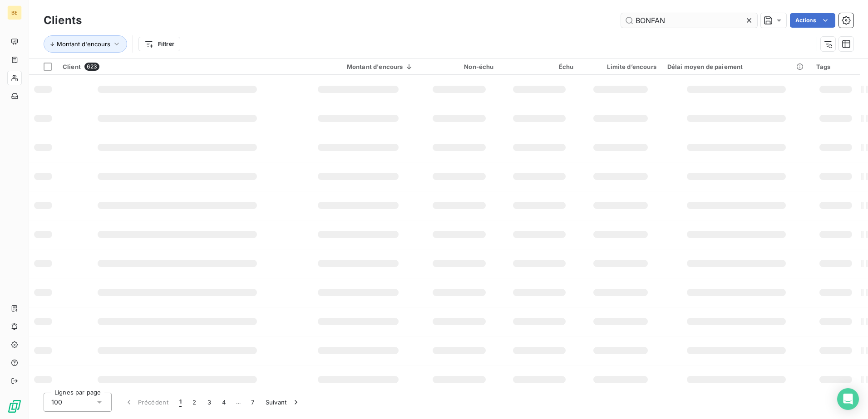 The width and height of the screenshot is (868, 419). What do you see at coordinates (159, 44) in the screenshot?
I see `button: Filtrer` at bounding box center [159, 44].